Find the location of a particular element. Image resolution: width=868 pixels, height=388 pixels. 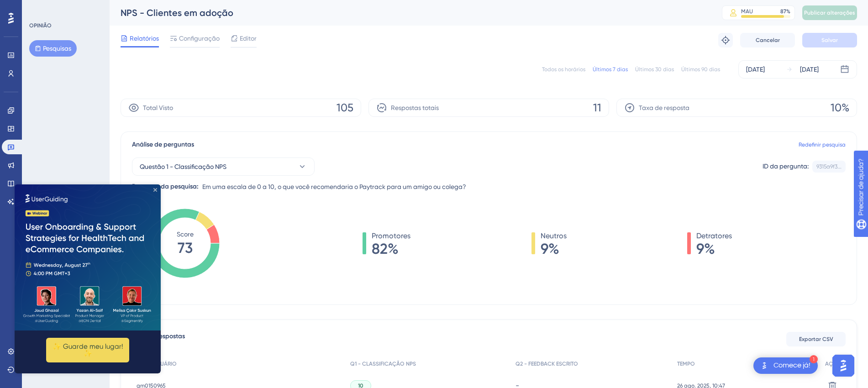

font: Análise de perguntas is located at coordinates (163, 144).